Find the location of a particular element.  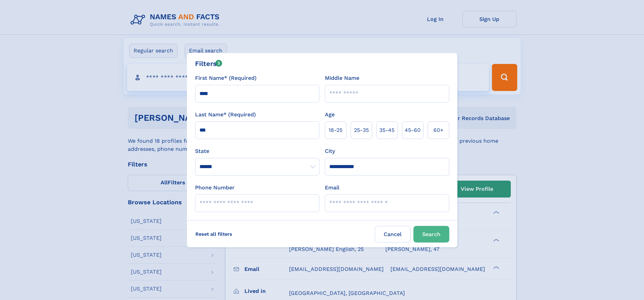

span: 45‑60 is located at coordinates (413, 130).